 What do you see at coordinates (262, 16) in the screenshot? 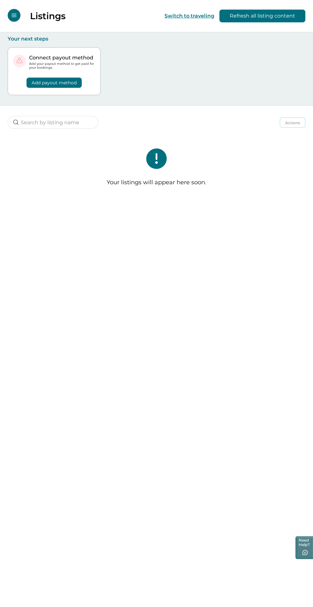
I see `button: Refresh all listing content` at bounding box center [262, 16].